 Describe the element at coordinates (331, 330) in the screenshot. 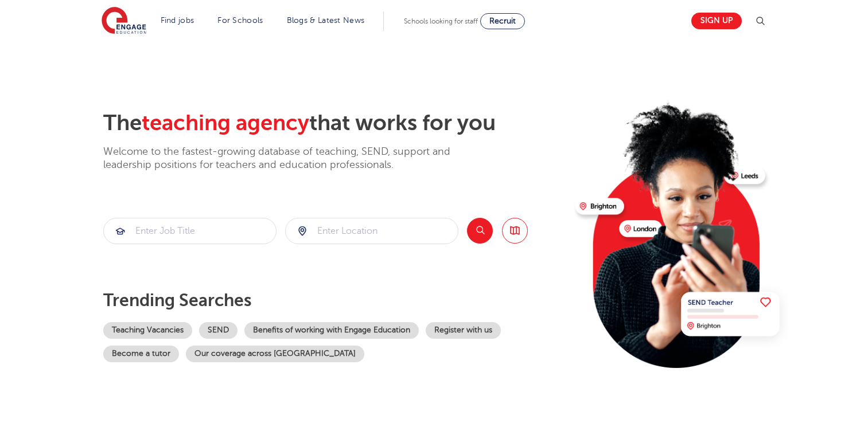

I see `a: Benefits of working with Engage Education` at that location.